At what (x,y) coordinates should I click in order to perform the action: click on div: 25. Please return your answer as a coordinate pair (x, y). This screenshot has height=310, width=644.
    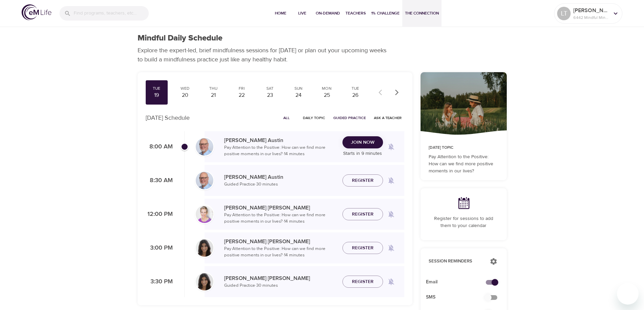
    Looking at the image, I should click on (326, 96).